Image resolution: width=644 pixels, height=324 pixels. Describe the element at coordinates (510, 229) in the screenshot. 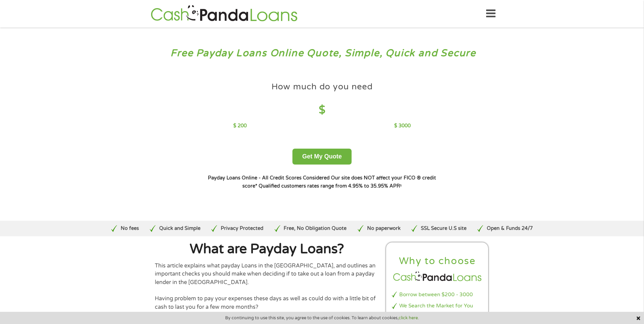

I see `p: Open & Funds 24/7` at that location.